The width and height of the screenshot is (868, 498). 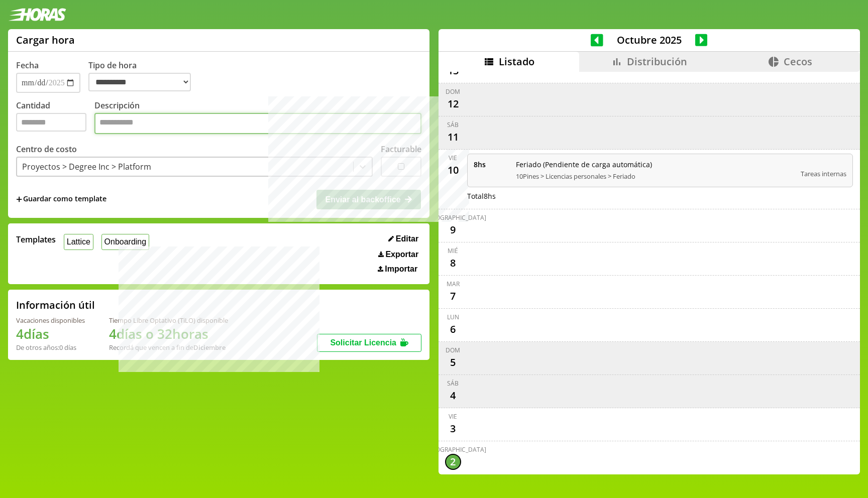 What do you see at coordinates (453, 263) in the screenshot?
I see `div: 8` at bounding box center [453, 263].